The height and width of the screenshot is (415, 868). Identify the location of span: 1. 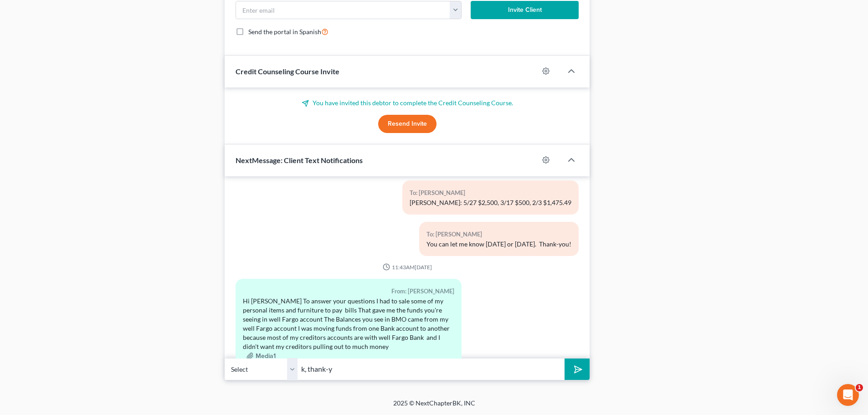
(859, 388).